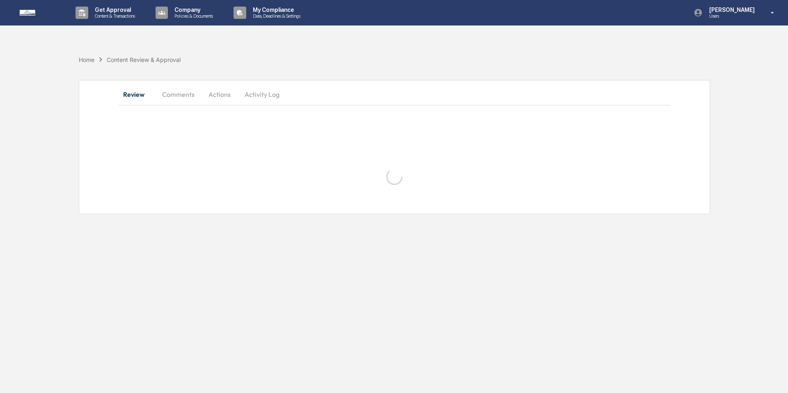  I want to click on img: logo, so click(39, 13).